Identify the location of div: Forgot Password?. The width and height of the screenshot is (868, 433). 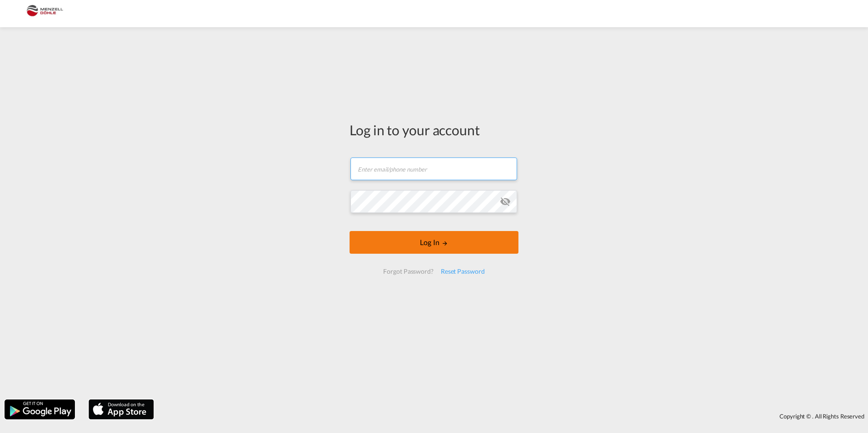
(408, 272).